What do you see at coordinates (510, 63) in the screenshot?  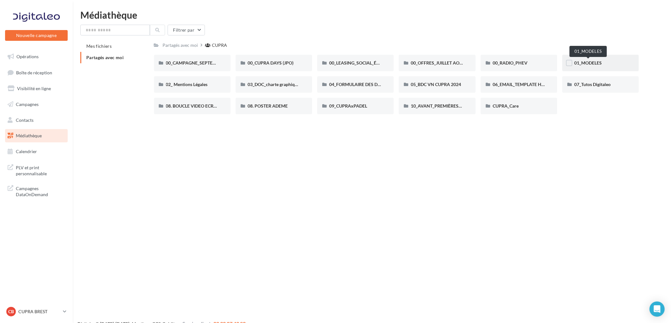 I see `span: 00_RADIO_PHEV` at bounding box center [510, 63].